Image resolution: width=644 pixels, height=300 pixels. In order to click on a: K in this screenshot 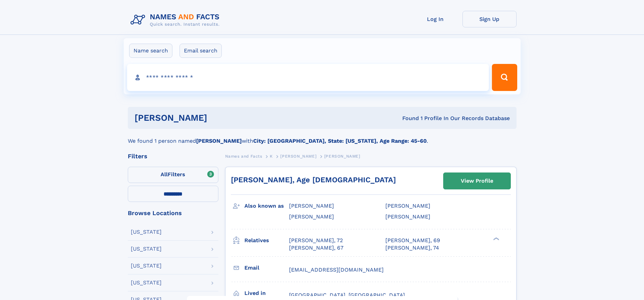, I will do `click(271, 155)`.